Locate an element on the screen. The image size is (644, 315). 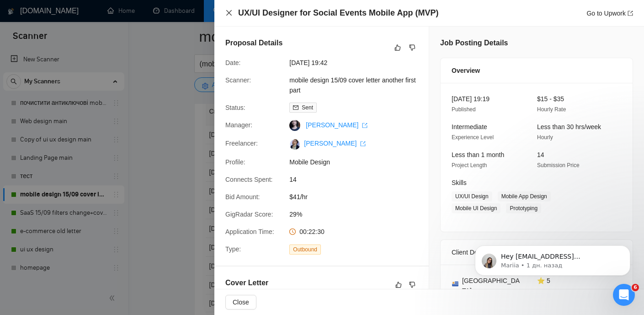
span: GigRadar Score: is located at coordinates (249, 214).